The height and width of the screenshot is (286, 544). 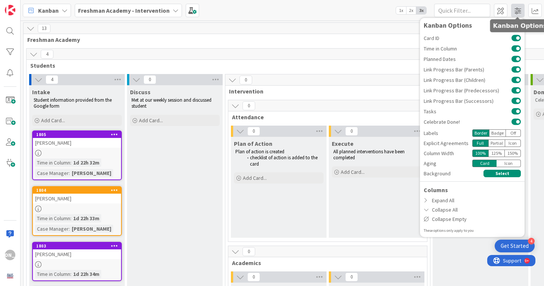 What do you see at coordinates (325, 91) in the screenshot?
I see `span: Intervention` at bounding box center [325, 91].